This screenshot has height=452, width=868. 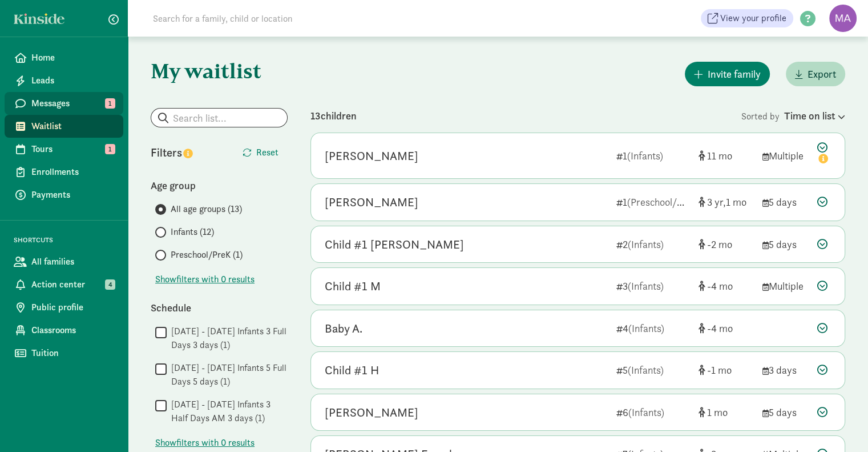 What do you see at coordinates (73, 149) in the screenshot?
I see `span: Tours` at bounding box center [73, 149].